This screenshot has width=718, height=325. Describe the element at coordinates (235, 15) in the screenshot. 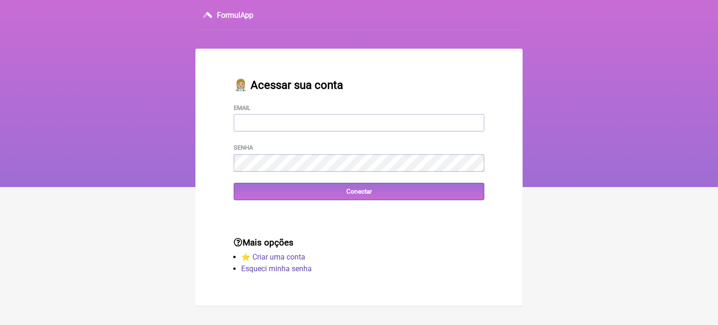

I see `h3: FormulApp` at that location.